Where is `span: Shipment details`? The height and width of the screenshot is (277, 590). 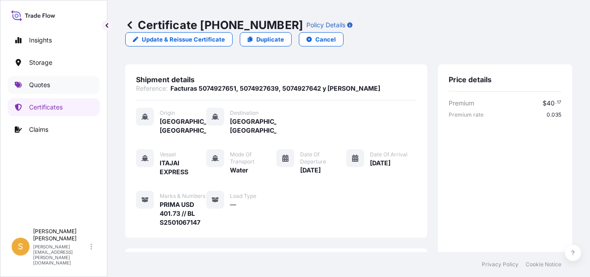 span: Shipment details is located at coordinates (165, 80).